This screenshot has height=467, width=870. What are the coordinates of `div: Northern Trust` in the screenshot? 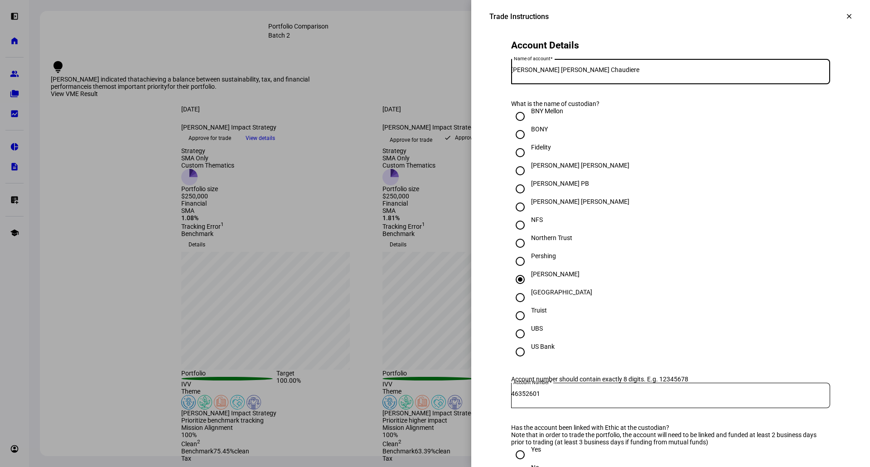 It's located at (552, 238).